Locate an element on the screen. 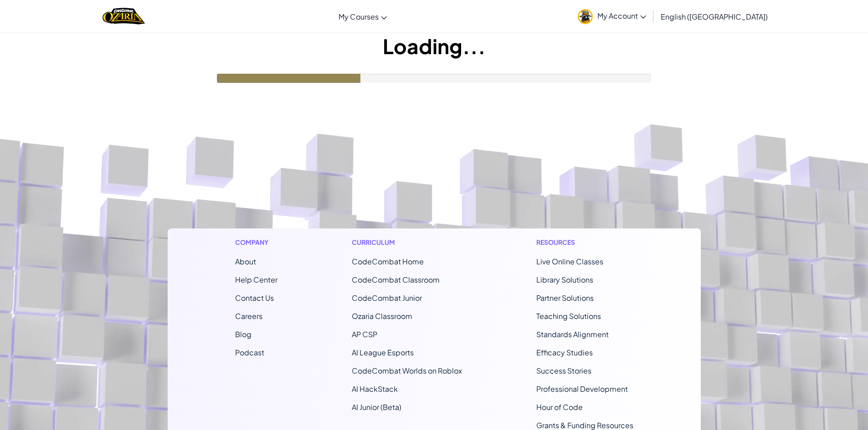  a: AI Junior (Beta) is located at coordinates (376, 407).